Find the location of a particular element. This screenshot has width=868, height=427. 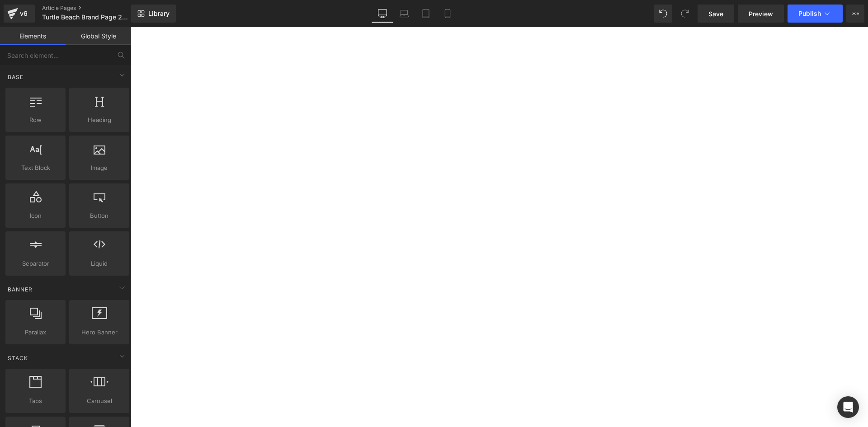

span: Separator is located at coordinates (35, 264).